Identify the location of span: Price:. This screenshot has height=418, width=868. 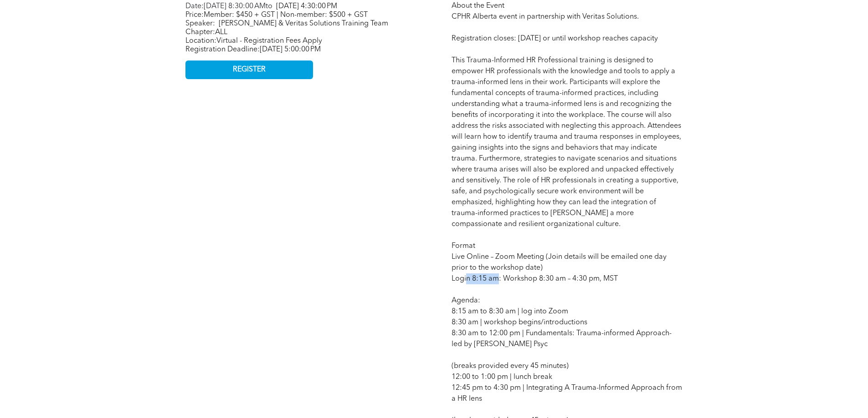
(277, 15).